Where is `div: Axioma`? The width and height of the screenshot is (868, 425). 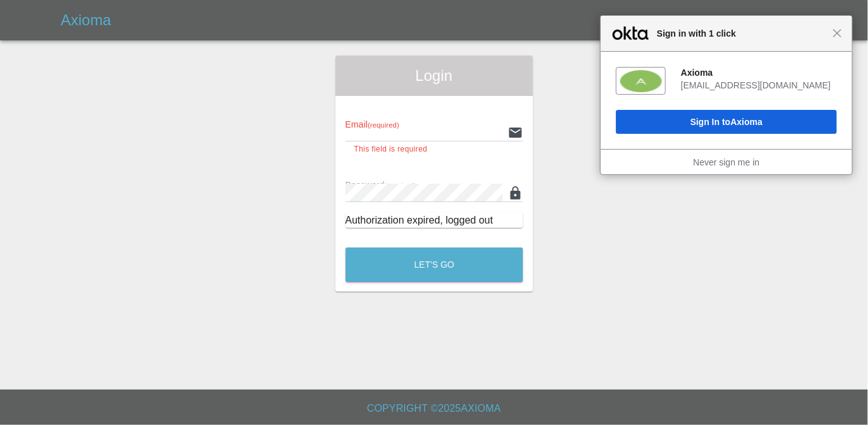
div: Axioma is located at coordinates (759, 72).